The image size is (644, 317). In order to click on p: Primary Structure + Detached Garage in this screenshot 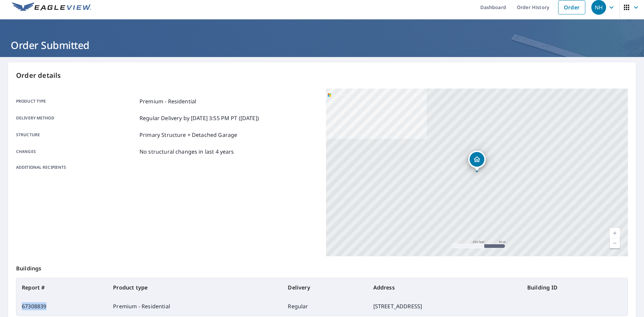, I will do `click(188, 135)`.